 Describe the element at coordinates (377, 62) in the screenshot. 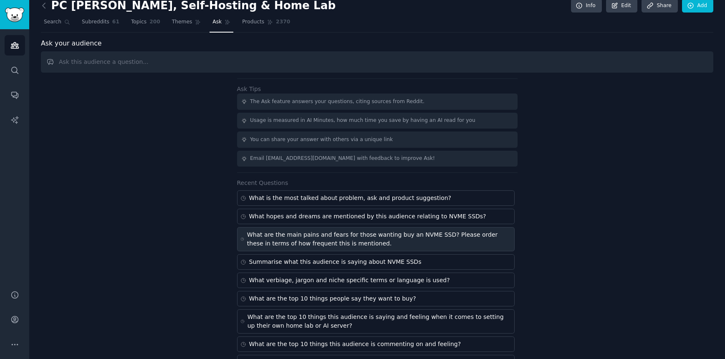

I see `input: Ask this audience a question...` at that location.